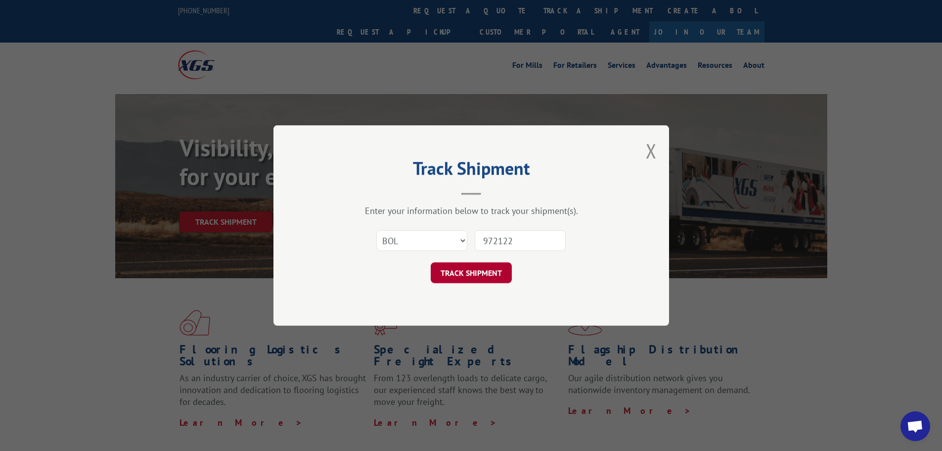 The image size is (942, 451). I want to click on div: Open chat, so click(916, 426).